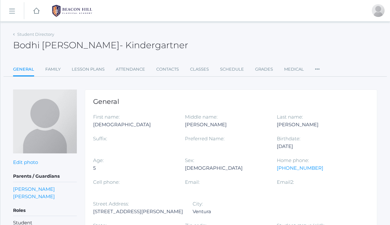 This screenshot has height=225, width=390. I want to click on h1: General, so click(231, 101).